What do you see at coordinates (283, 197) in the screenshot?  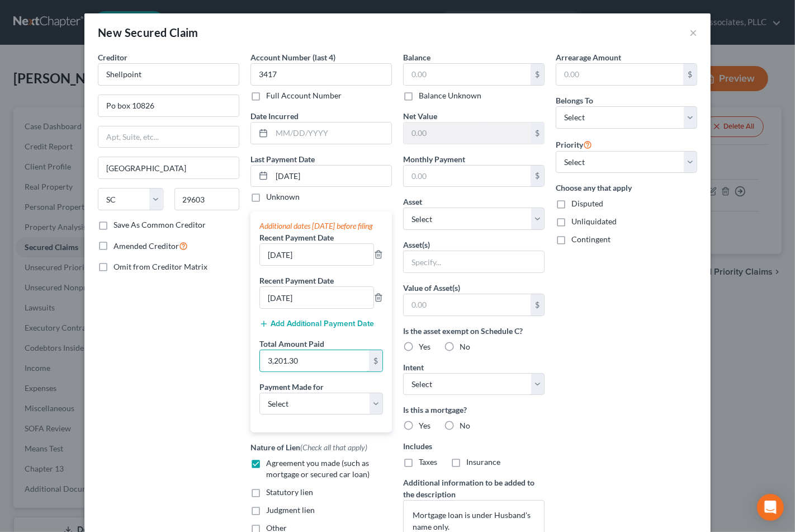 I see `label: Unknown` at bounding box center [283, 197].